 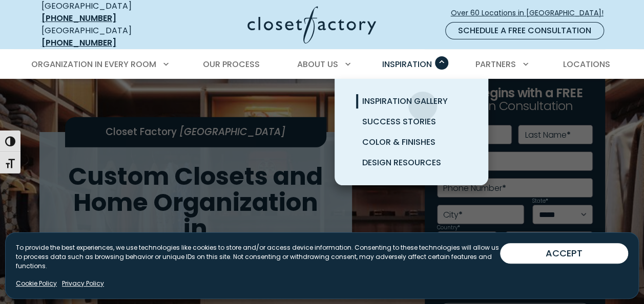 I want to click on span: Partners, so click(x=495, y=64).